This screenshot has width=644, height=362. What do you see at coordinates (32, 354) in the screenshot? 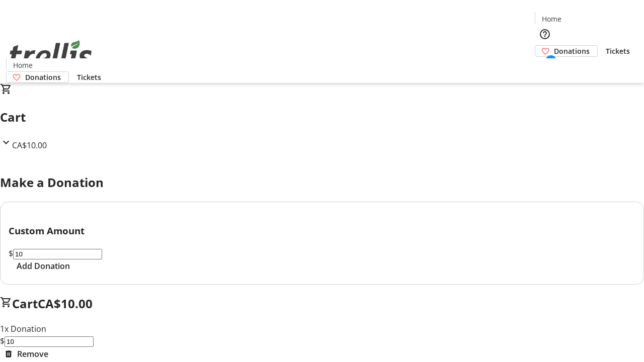
I see `span: Remove` at bounding box center [32, 354].